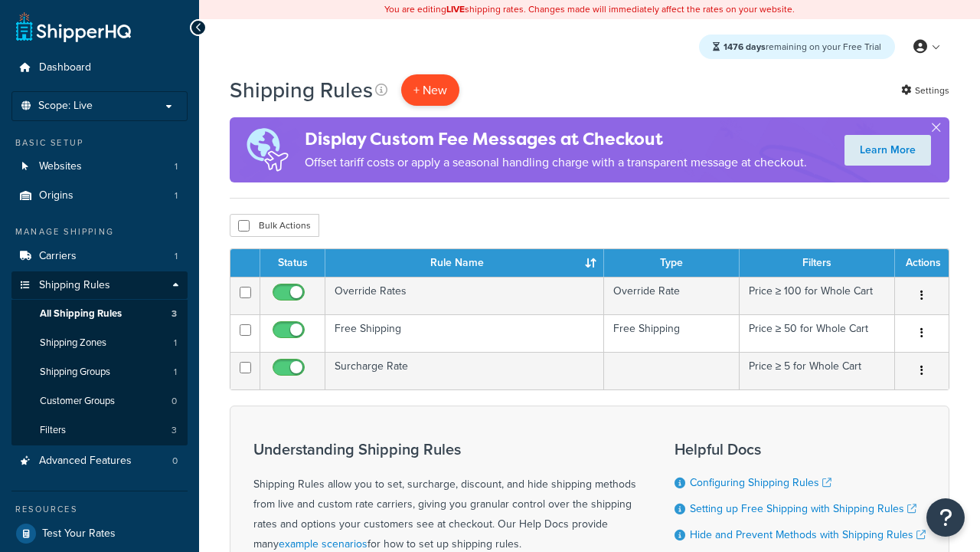  Describe the element at coordinates (100, 359) in the screenshot. I see `li: Shipping Rules` at that location.